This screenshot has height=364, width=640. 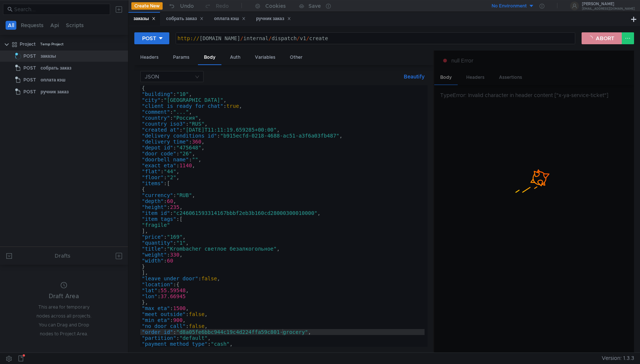 What do you see at coordinates (52, 44) in the screenshot?
I see `div: Temp Project` at bounding box center [52, 44].